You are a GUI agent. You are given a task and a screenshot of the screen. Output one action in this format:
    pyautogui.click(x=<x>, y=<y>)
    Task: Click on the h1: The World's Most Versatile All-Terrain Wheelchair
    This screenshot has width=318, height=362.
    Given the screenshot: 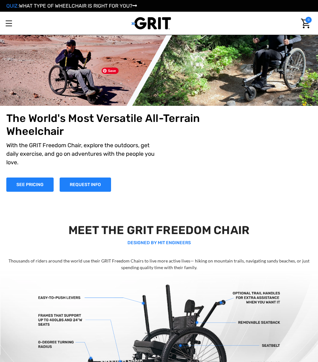 What is the action you would take?
    pyautogui.click(x=129, y=125)
    